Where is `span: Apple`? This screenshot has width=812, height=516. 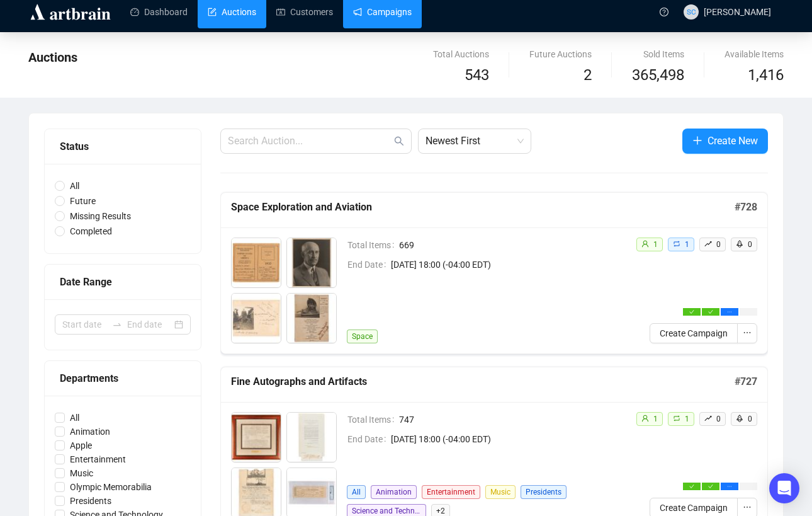 span: Apple is located at coordinates (81, 445).